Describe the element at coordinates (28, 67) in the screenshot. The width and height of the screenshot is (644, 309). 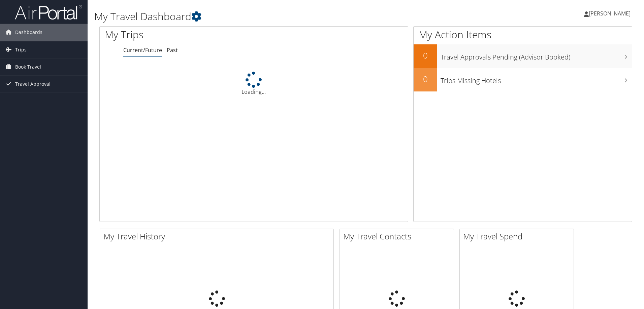
I see `span: Book Travel` at that location.